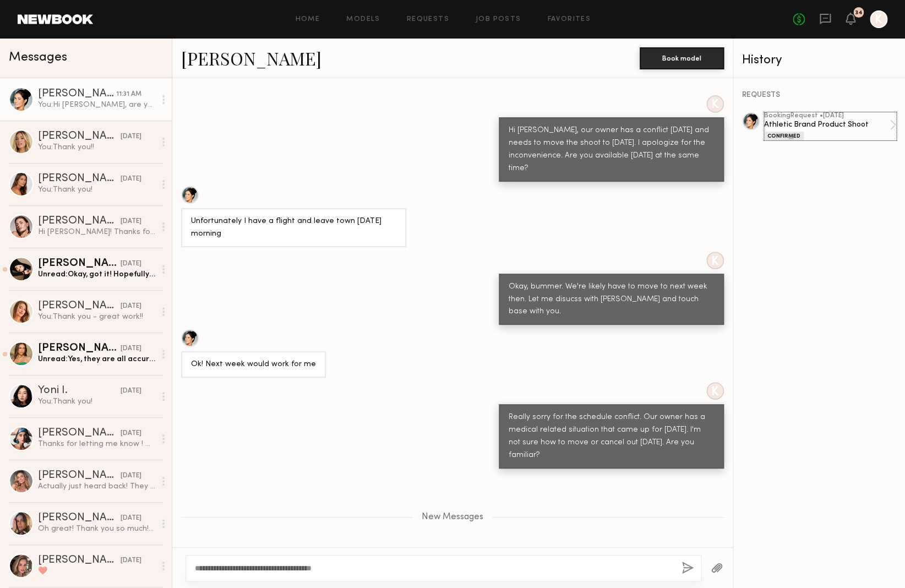 This screenshot has height=588, width=905. I want to click on div: Athletic Brand Product Shoot, so click(827, 125).